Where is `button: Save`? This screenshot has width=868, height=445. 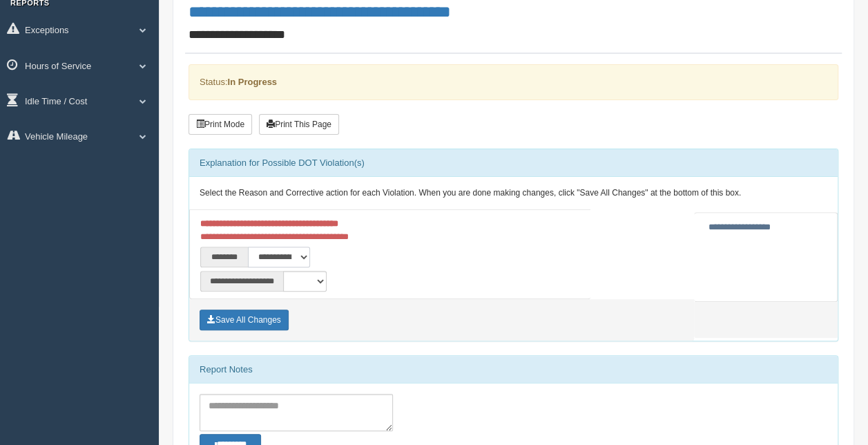 button: Save is located at coordinates (244, 320).